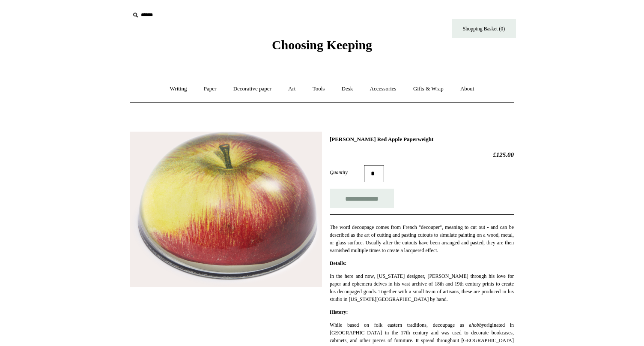 This screenshot has height=346, width=644. I want to click on a: Choosing Keeping, so click(322, 47).